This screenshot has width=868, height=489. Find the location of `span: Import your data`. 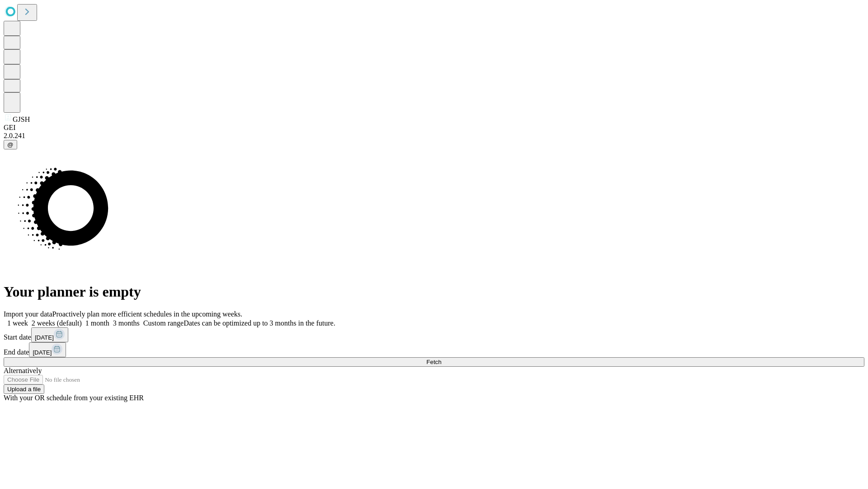

span: Import your data is located at coordinates (28, 314).